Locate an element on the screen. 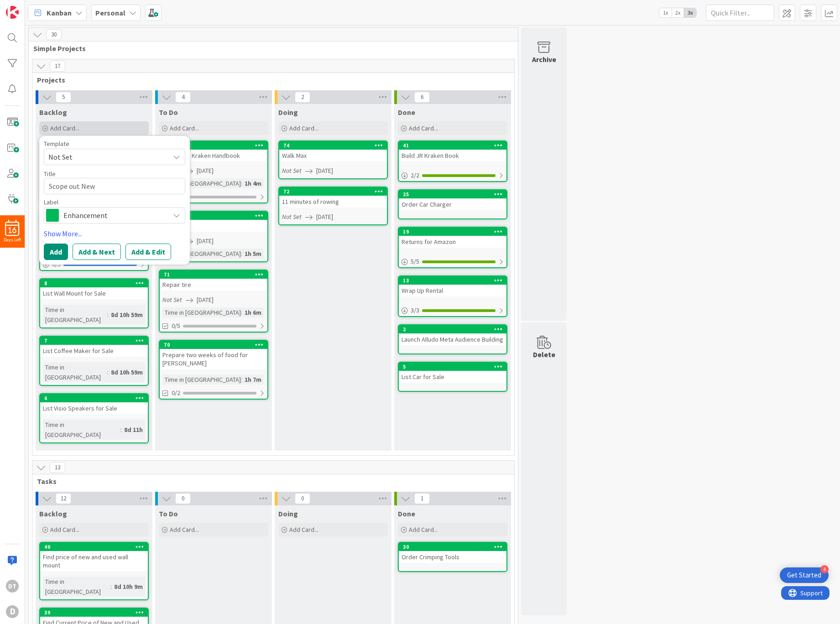 The image size is (840, 624). div: 4 is located at coordinates (824, 569).